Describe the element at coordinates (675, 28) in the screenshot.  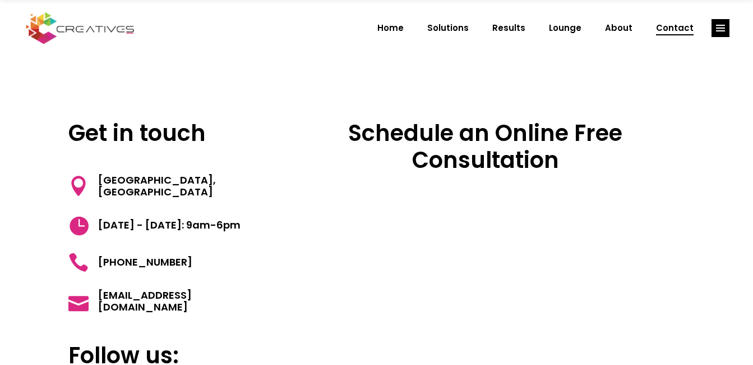
I see `span: Contact` at that location.